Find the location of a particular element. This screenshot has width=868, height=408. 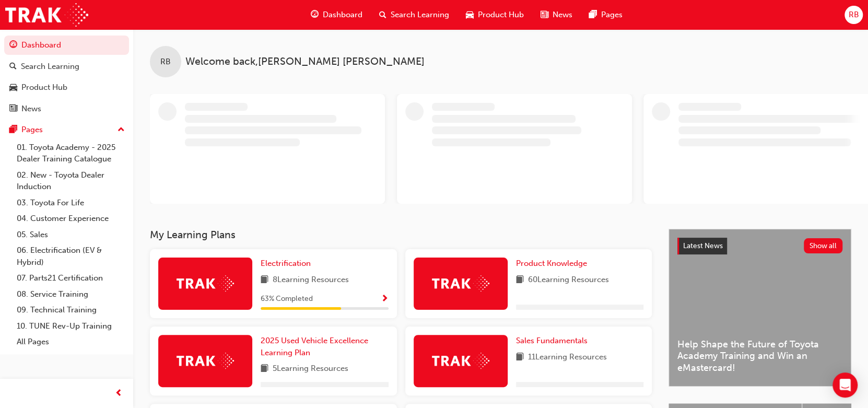

a: Product Knowledge is located at coordinates (554, 263).